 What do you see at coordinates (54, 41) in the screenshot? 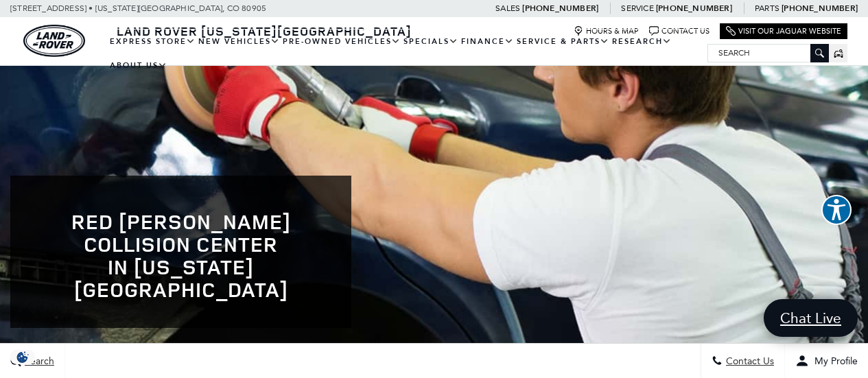
I see `img: Land Rover` at bounding box center [54, 41].